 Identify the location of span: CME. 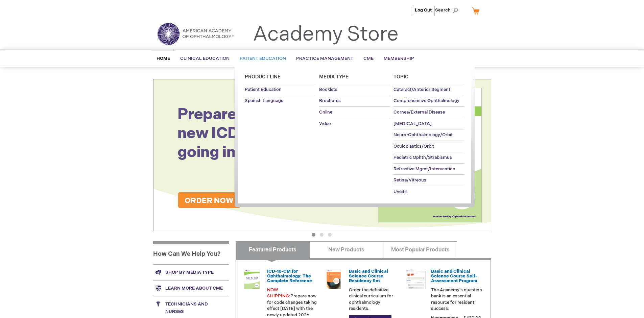
(368, 59).